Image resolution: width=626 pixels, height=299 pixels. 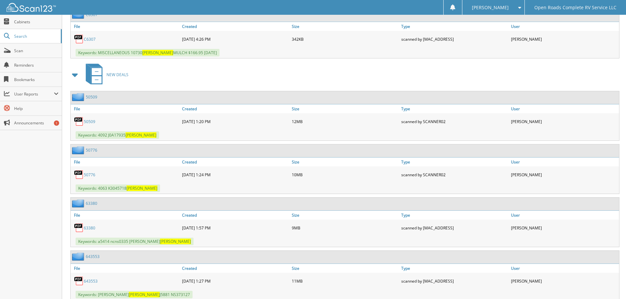 I want to click on span: Cabinets, so click(x=36, y=22).